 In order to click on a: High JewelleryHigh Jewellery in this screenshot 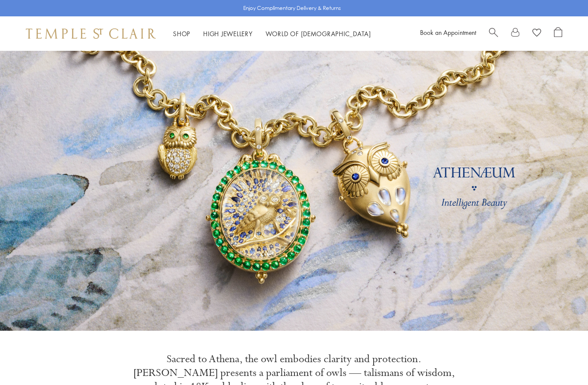, I will do `click(228, 34)`.